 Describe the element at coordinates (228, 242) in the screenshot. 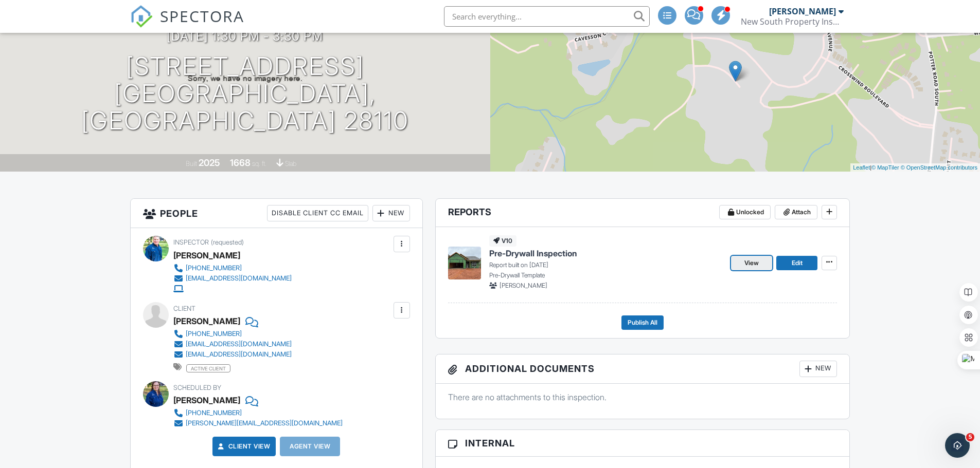

I see `span: (requested)` at that location.